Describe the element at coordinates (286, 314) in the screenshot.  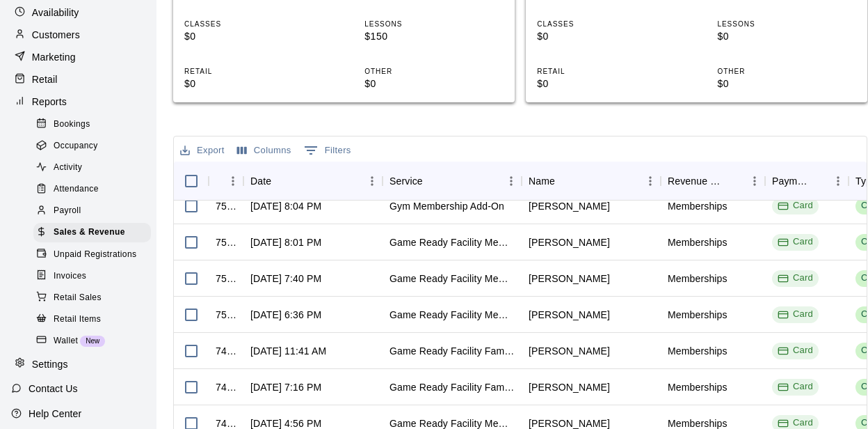
I see `div: Aug 11, 2025, 6:36 PM` at that location.